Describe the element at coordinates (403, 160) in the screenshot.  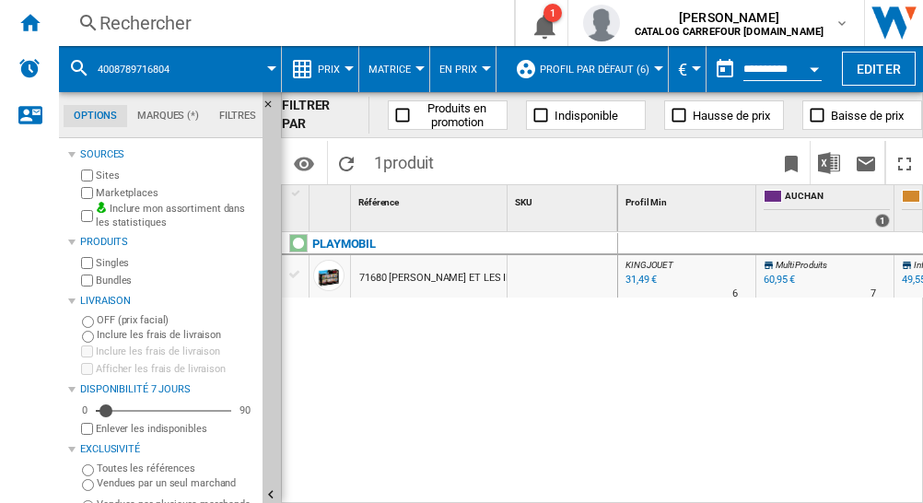
I see `span: 1` at that location.